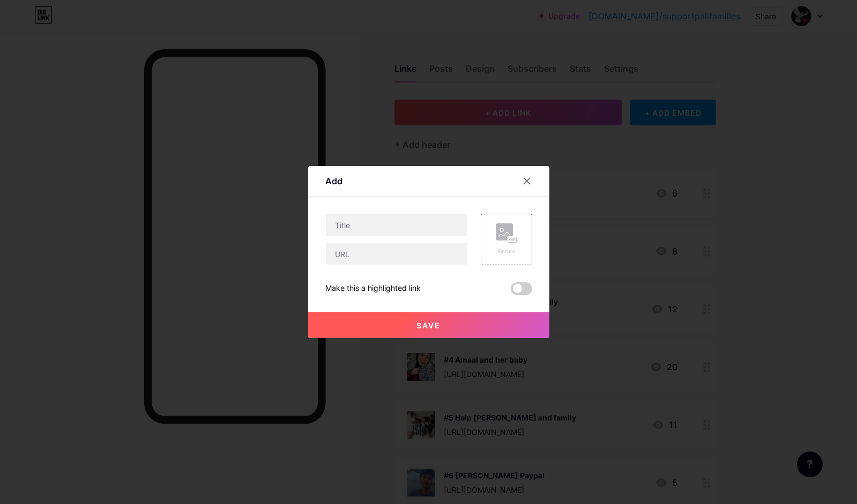  What do you see at coordinates (429, 325) in the screenshot?
I see `button: Save` at bounding box center [429, 325].